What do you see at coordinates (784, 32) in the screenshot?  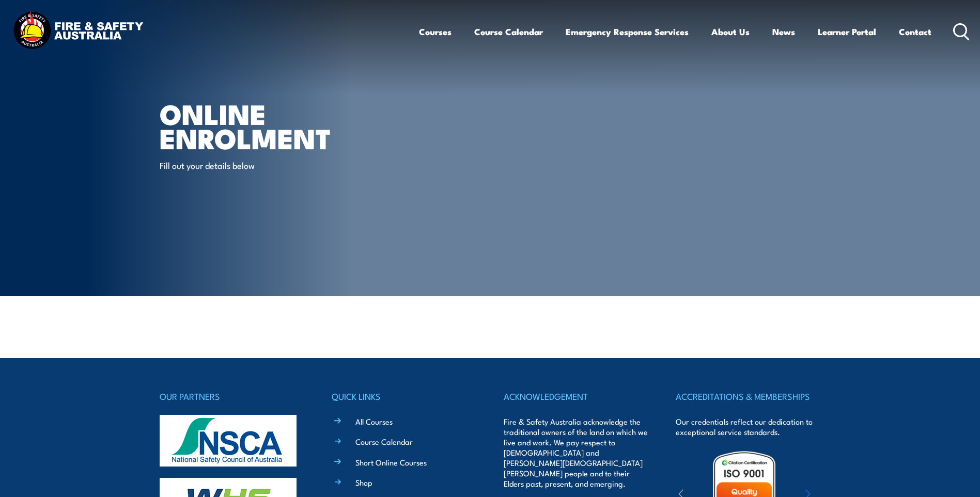 I see `a: News` at bounding box center [784, 32].